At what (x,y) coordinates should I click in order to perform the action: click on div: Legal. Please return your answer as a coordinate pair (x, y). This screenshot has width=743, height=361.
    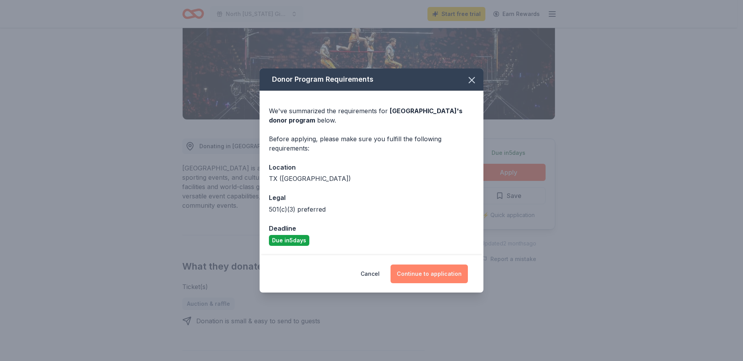
    Looking at the image, I should click on (372, 197).